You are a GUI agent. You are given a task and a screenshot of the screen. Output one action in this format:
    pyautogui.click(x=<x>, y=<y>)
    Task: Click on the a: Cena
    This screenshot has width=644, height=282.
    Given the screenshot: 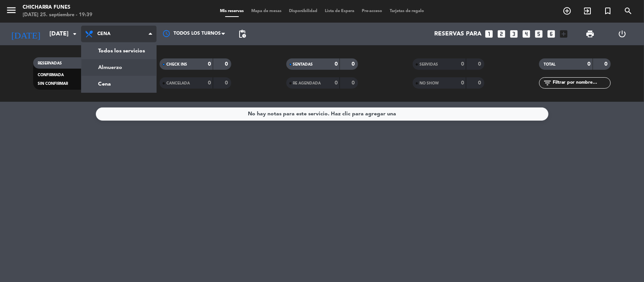 What is the action you would take?
    pyautogui.click(x=119, y=84)
    